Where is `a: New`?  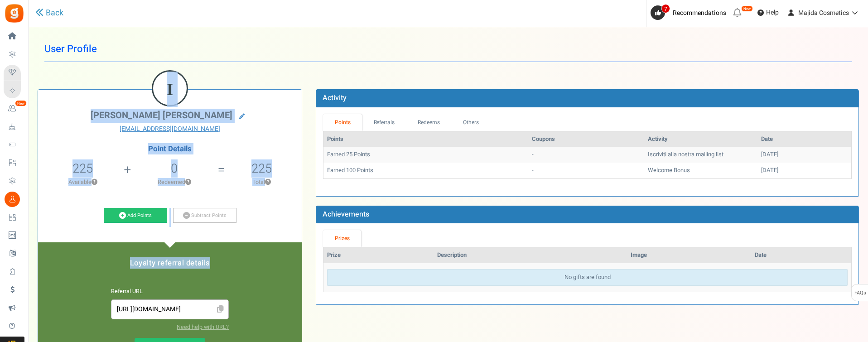 a: New is located at coordinates (14, 108).